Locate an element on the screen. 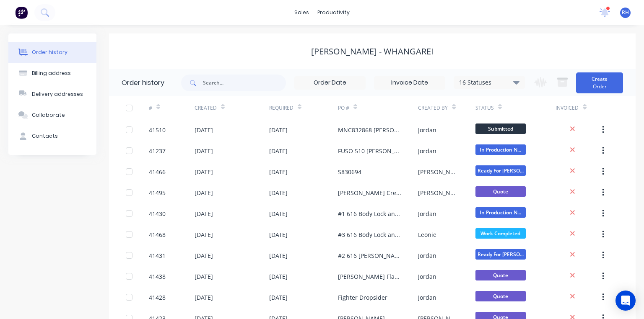 The width and height of the screenshot is (644, 319). div: 41495 is located at coordinates (157, 193).